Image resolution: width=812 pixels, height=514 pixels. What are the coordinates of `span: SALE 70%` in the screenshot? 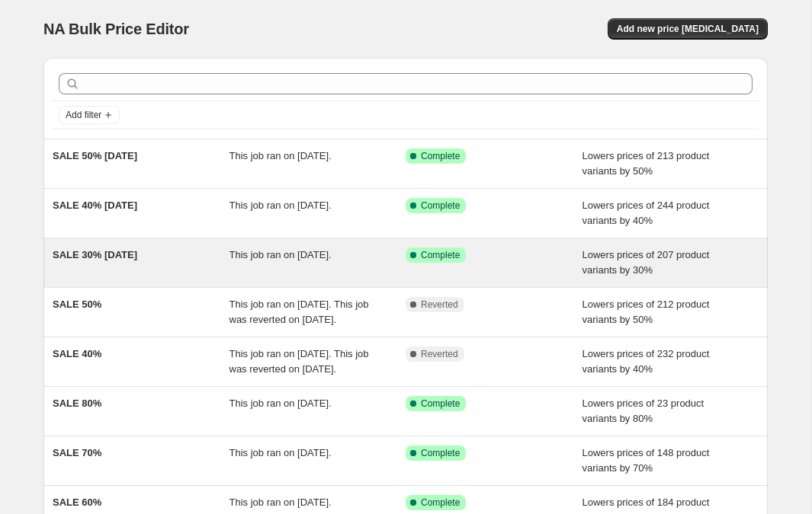 It's located at (77, 452).